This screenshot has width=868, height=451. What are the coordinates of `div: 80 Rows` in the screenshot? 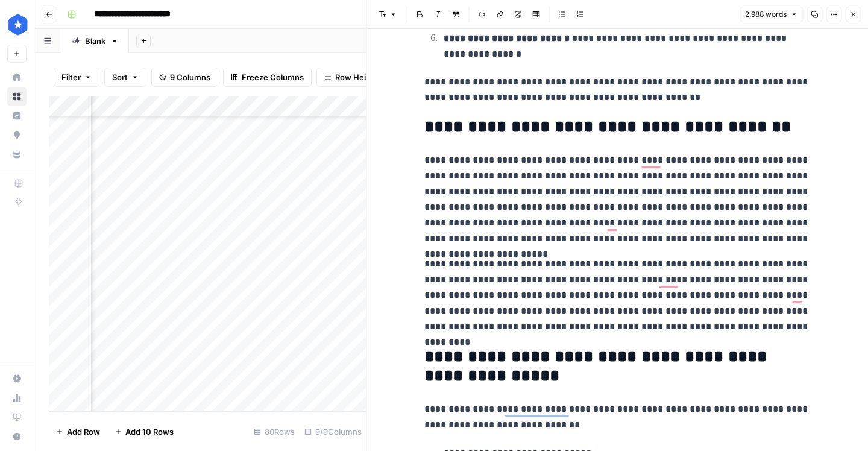 It's located at (274, 432).